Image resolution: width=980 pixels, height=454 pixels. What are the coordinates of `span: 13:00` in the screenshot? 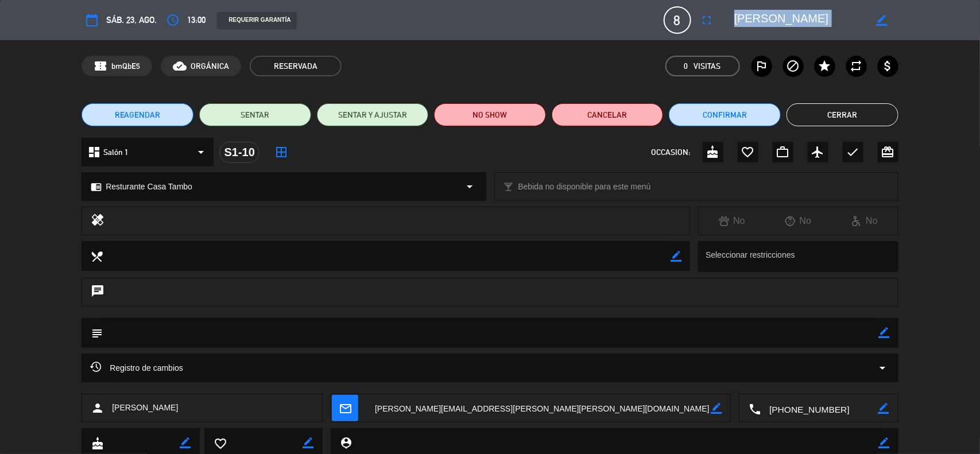 It's located at (196, 20).